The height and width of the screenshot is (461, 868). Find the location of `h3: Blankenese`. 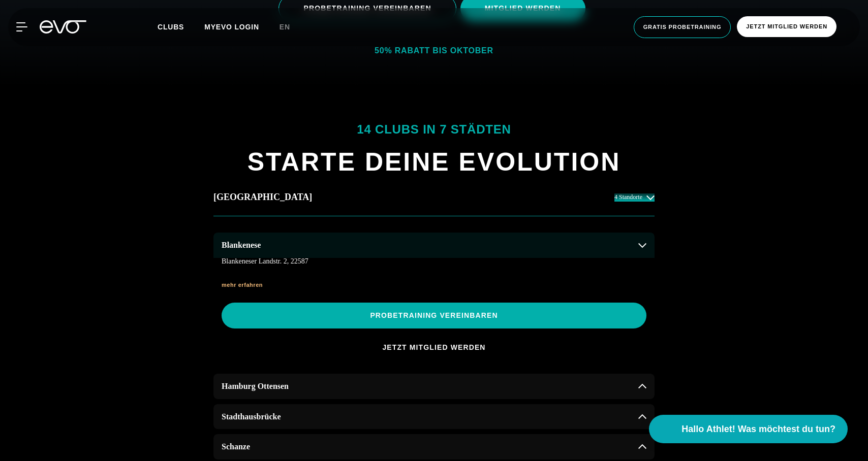

h3: Blankenese is located at coordinates (241, 245).